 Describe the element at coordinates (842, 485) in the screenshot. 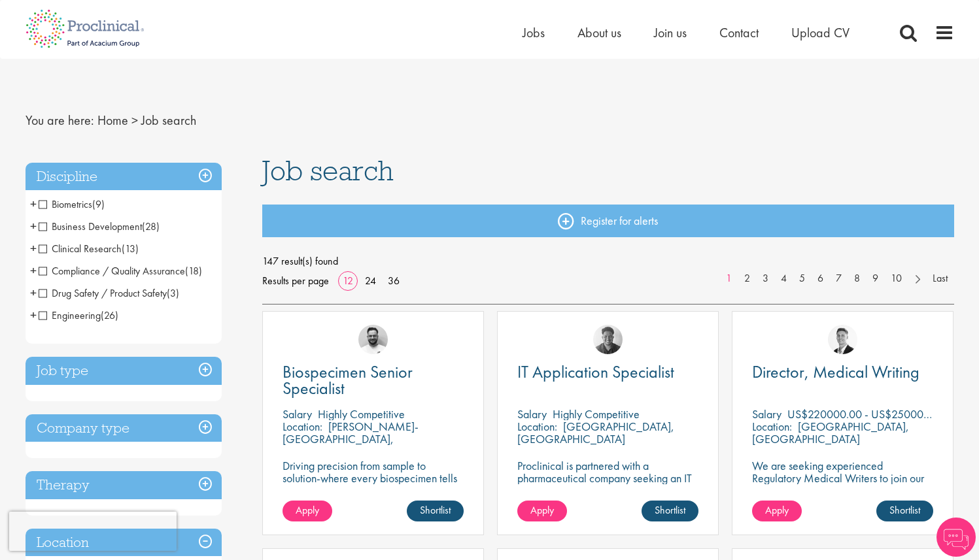

I see `p: We are seeking experienced Regulatory Medical Writers to join our client, a dynamic and growing b...` at that location.